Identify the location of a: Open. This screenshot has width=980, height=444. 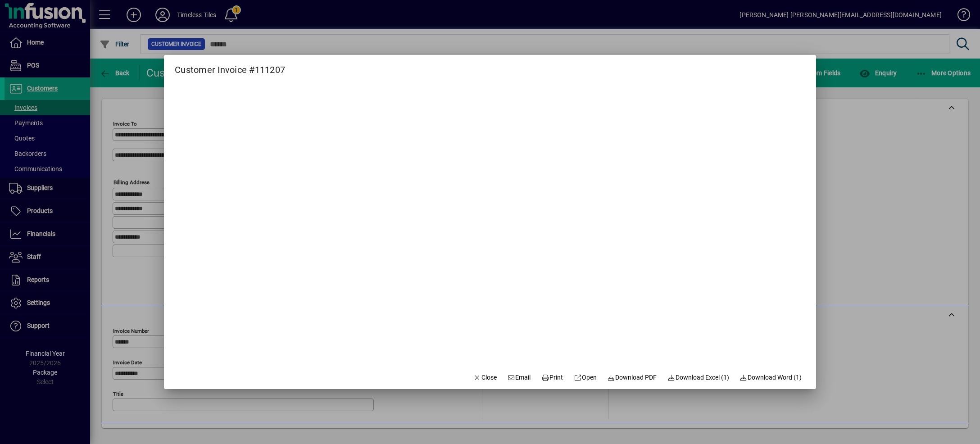
(585, 377).